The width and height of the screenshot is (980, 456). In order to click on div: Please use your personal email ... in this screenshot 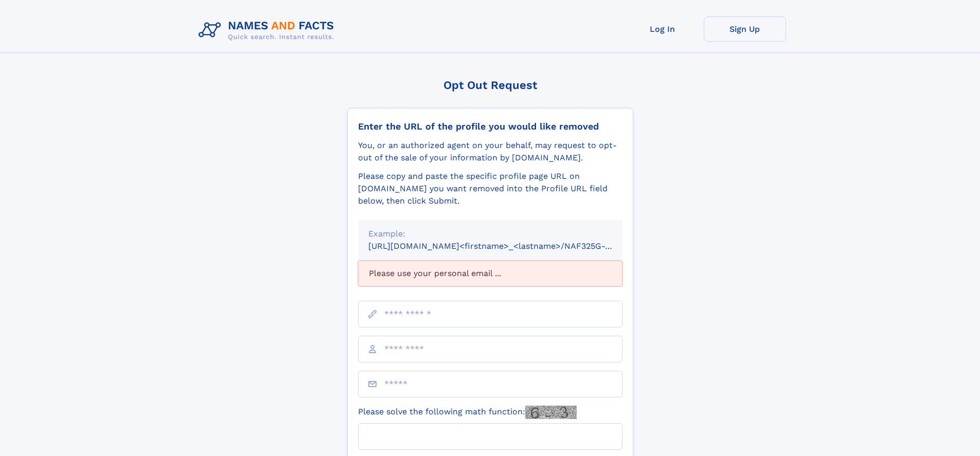, I will do `click(490, 274)`.